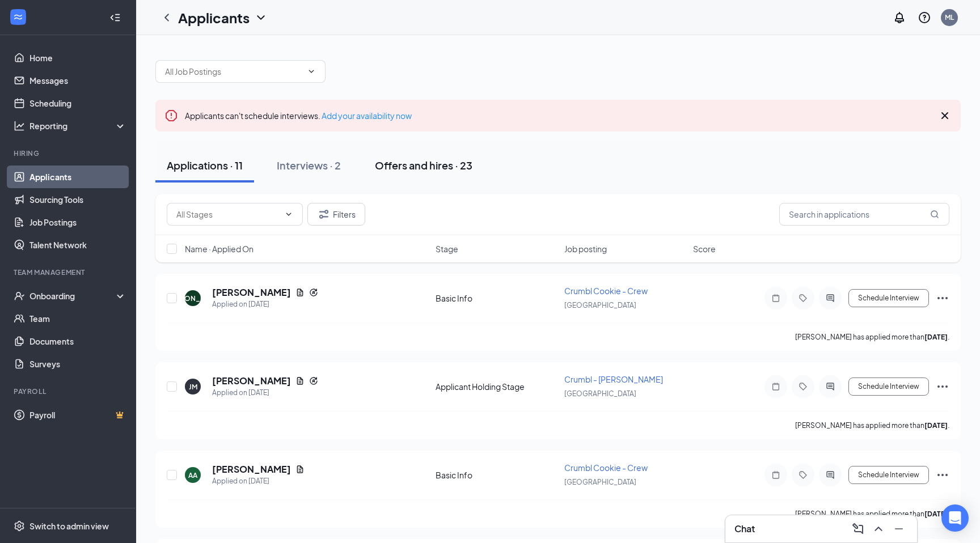 The image size is (980, 543). Describe the element at coordinates (78, 177) in the screenshot. I see `a: Applicants` at that location.